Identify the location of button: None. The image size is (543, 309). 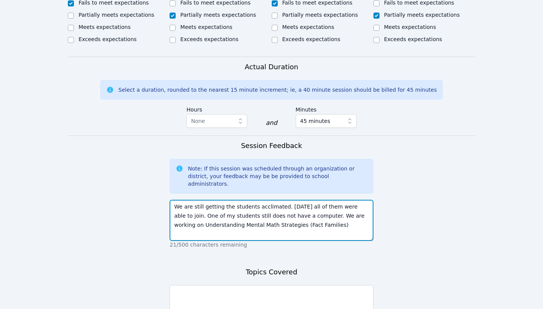
(217, 121).